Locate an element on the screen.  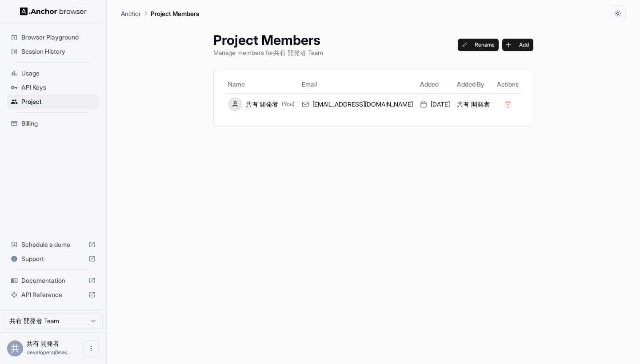
span: Billing is located at coordinates (58, 123).